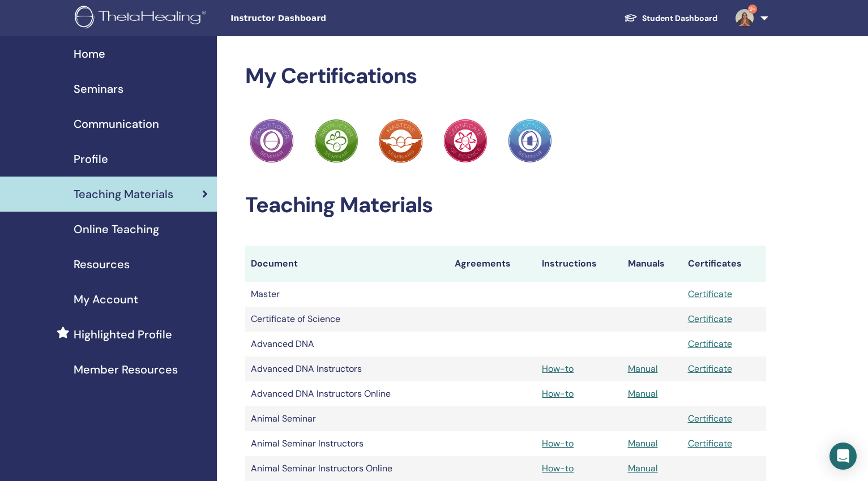 The image size is (868, 481). What do you see at coordinates (106, 300) in the screenshot?
I see `span: My Account` at bounding box center [106, 300].